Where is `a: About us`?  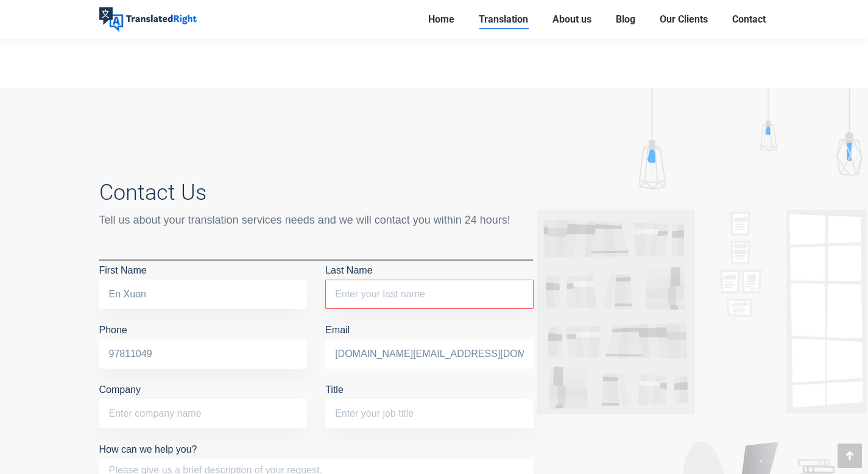 a: About us is located at coordinates (572, 20).